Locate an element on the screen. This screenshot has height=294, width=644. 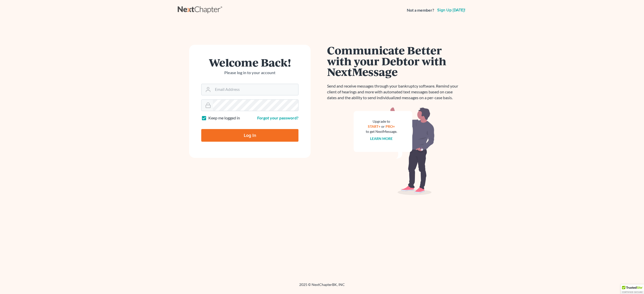
div: Upgrade to is located at coordinates (381, 121).